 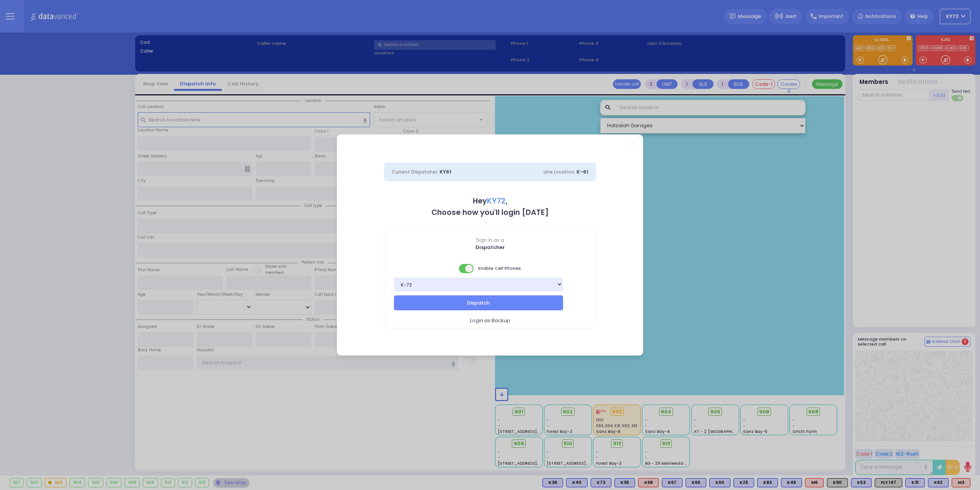 I want to click on button: Dispatch, so click(x=479, y=302).